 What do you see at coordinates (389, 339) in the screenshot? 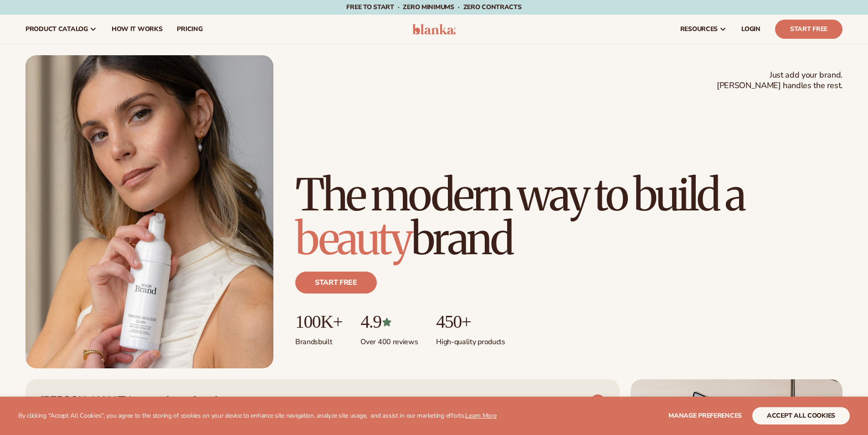
I see `p: Over 400 reviews` at bounding box center [389, 339].